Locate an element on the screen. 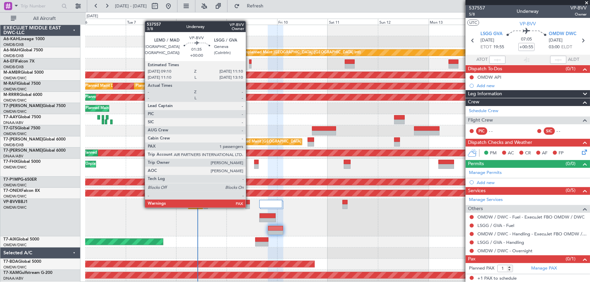  a: OMDW / DWC - Handling - ExecuJet FBO OMDW / DWC is located at coordinates (532, 234).